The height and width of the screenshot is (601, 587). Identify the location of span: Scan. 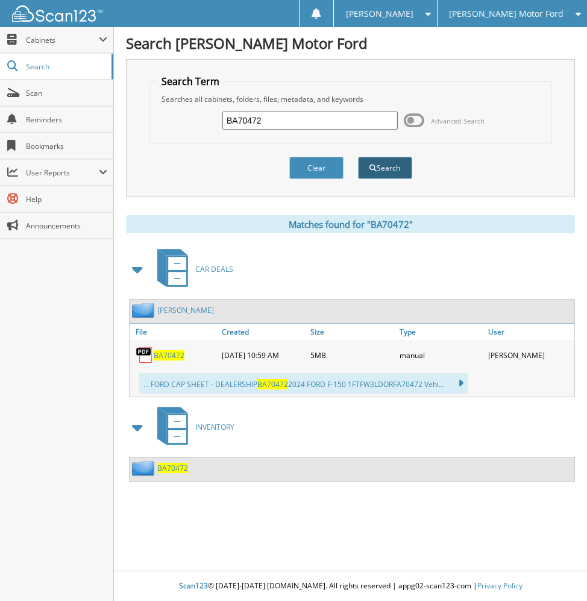
(66, 93).